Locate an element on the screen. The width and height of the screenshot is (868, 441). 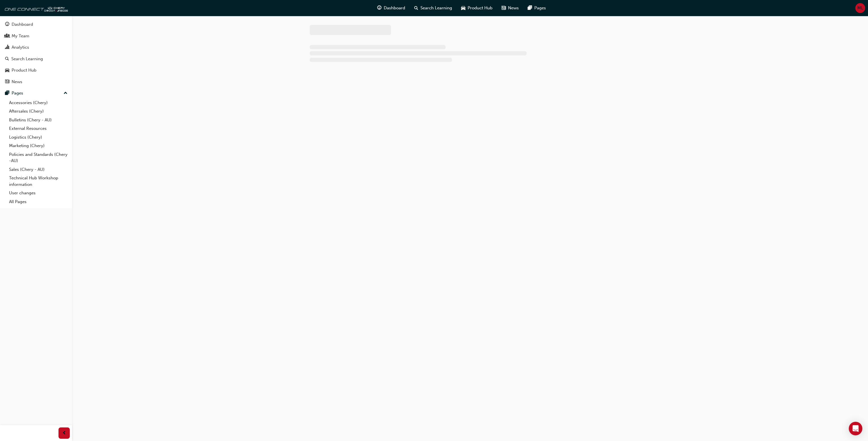
span: Dashboard is located at coordinates (394, 8).